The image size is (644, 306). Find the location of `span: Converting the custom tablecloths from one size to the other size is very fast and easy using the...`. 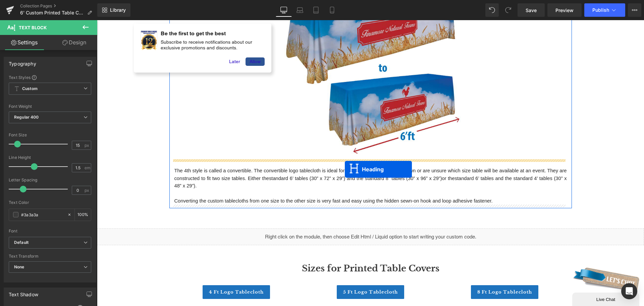

span: Converting the custom tablecloths from one size to the other size is very fast and easy using the... is located at coordinates (237, 181).